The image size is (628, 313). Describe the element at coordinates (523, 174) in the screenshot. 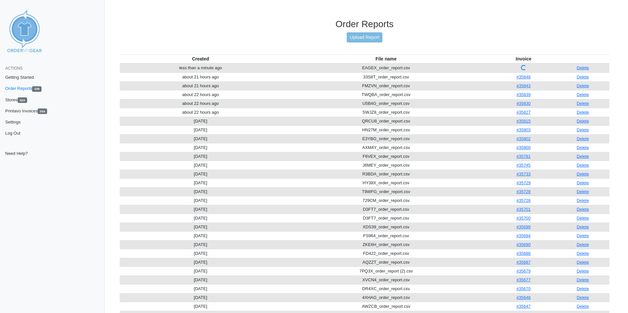

I see `a: #35733` at that location.